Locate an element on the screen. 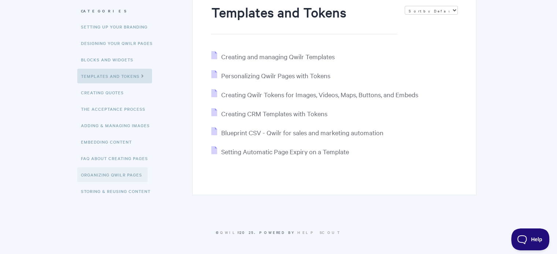  h3: Categories is located at coordinates (126, 11).